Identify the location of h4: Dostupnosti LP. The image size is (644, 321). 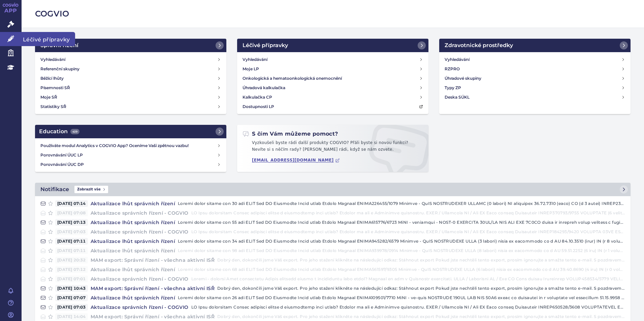
(259, 106).